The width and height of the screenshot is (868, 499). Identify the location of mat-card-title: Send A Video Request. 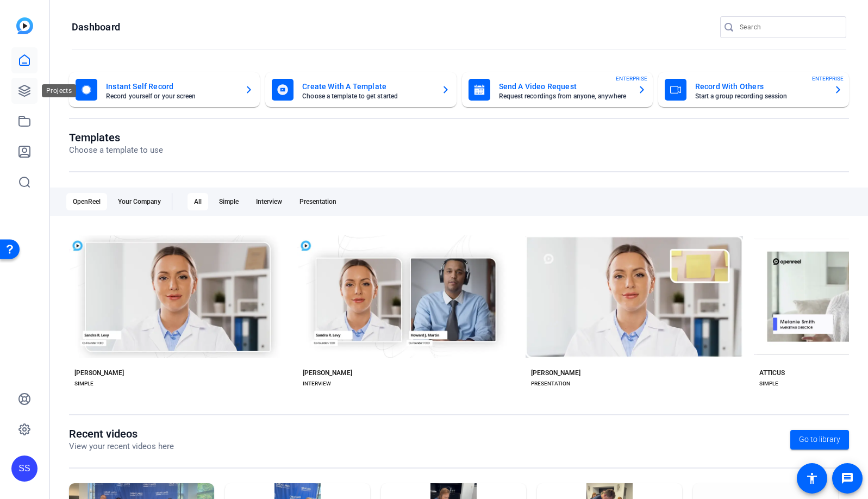
(564, 87).